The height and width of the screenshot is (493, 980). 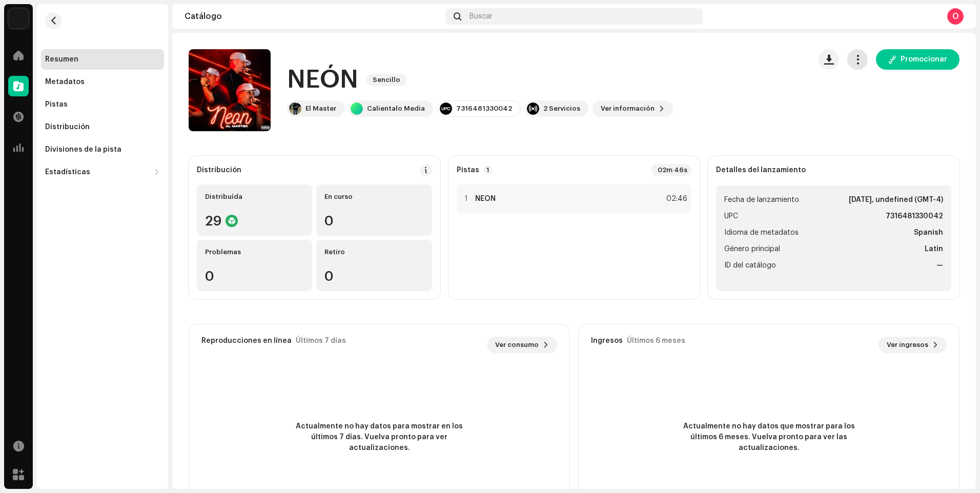 What do you see at coordinates (321, 109) in the screenshot?
I see `div: El Master` at bounding box center [321, 109].